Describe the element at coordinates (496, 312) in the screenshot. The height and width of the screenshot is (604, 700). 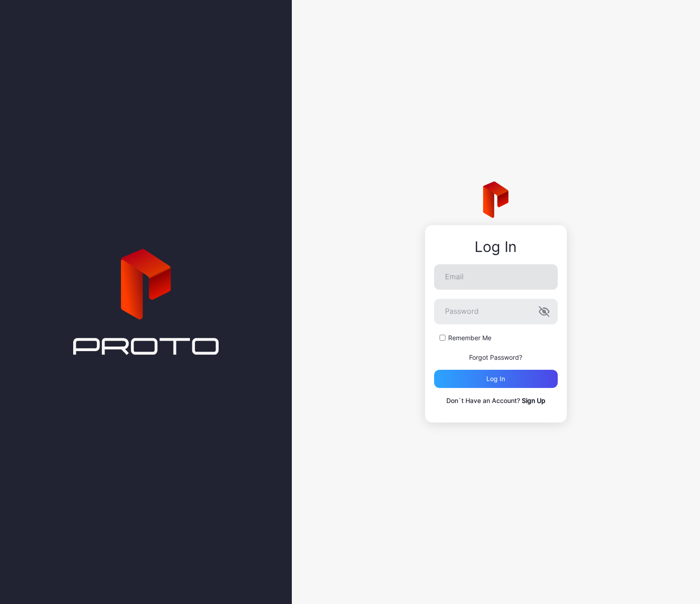
I see `input: Password` at that location.